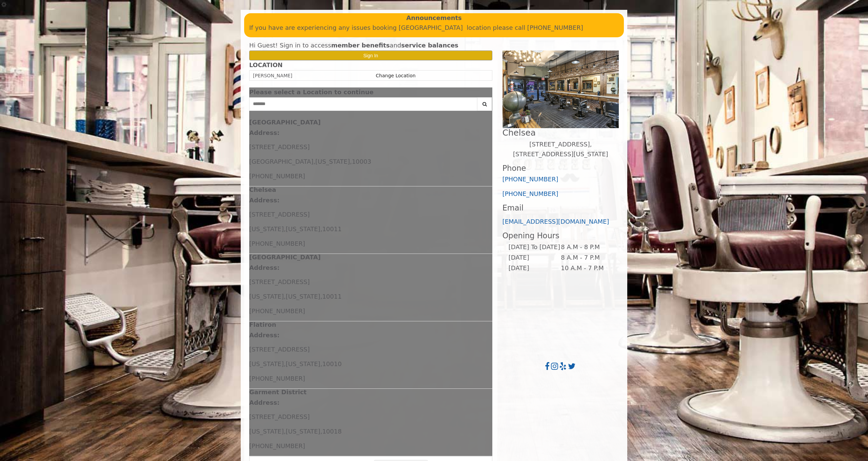 The width and height of the screenshot is (868, 461). What do you see at coordinates (587, 268) in the screenshot?
I see `td: 10 A.M - 7 P.M` at bounding box center [587, 268].